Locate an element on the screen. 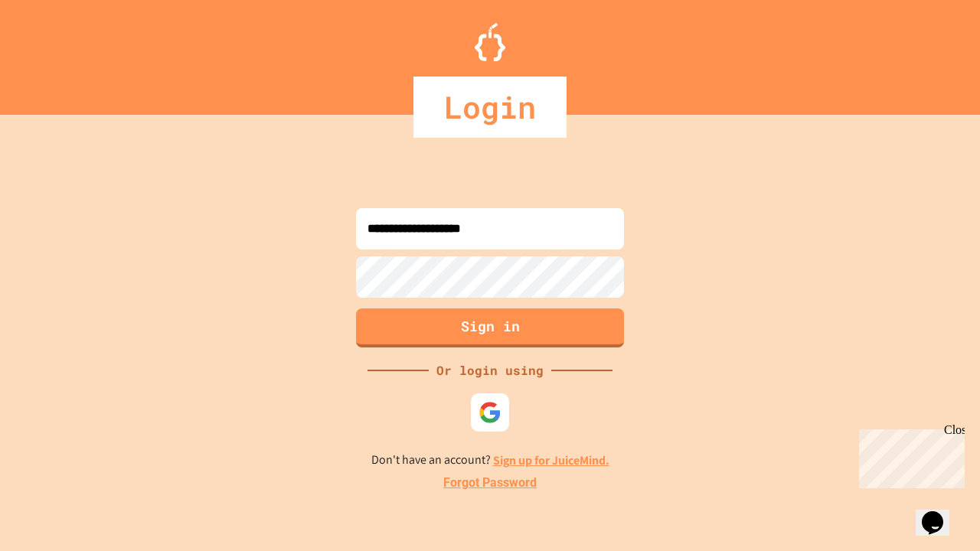  a: Forgot Password is located at coordinates (490, 483).